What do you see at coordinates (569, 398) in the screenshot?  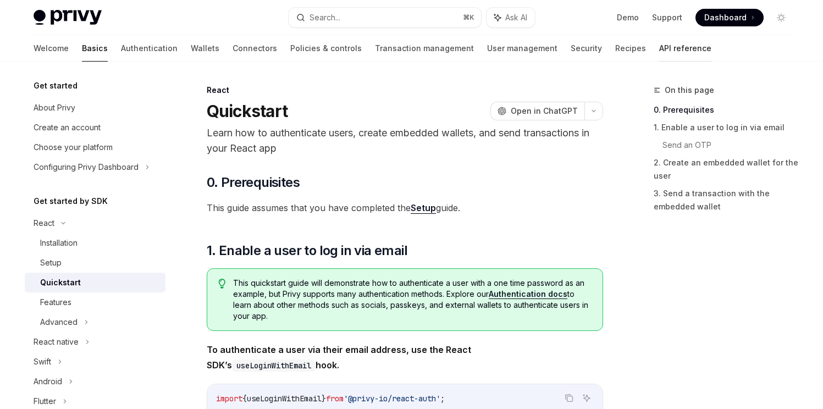 I see `button: Copy the contents from the code block` at bounding box center [569, 398].